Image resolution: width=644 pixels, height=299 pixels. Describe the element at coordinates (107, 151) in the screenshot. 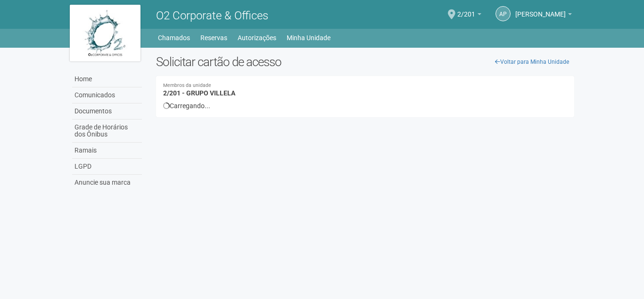

I see `a: Ramais` at that location.